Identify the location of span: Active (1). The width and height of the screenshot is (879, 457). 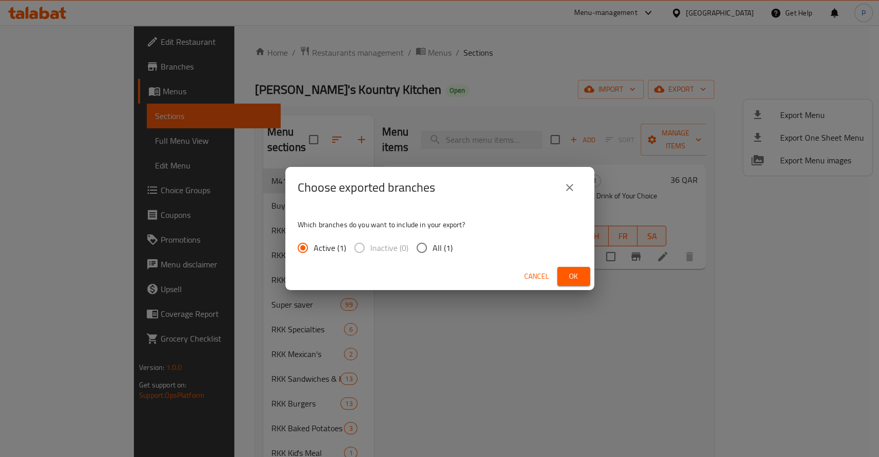
(329, 248).